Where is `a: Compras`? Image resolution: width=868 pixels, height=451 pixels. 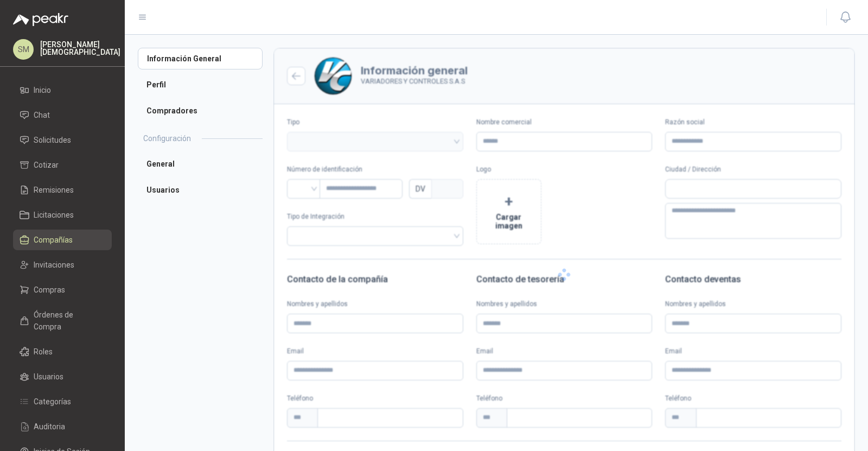
a: Compras is located at coordinates (62, 290).